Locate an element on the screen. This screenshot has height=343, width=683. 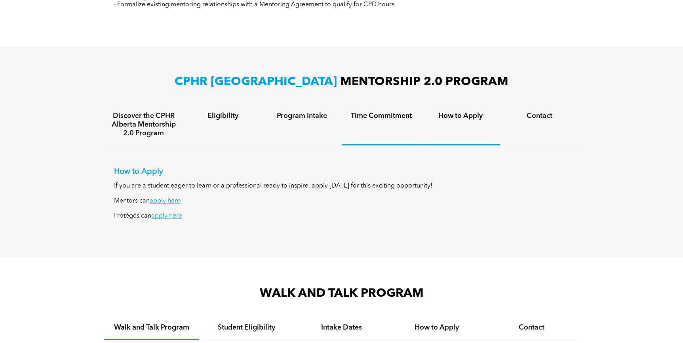
p: How to Apply is located at coordinates (342, 172).